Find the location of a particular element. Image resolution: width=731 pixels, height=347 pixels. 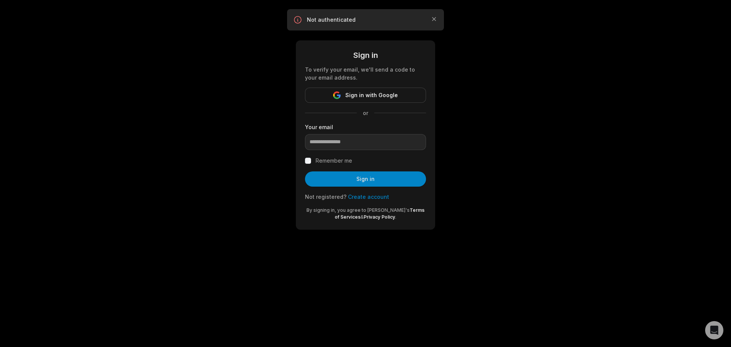

label: Remember me is located at coordinates (334, 161).